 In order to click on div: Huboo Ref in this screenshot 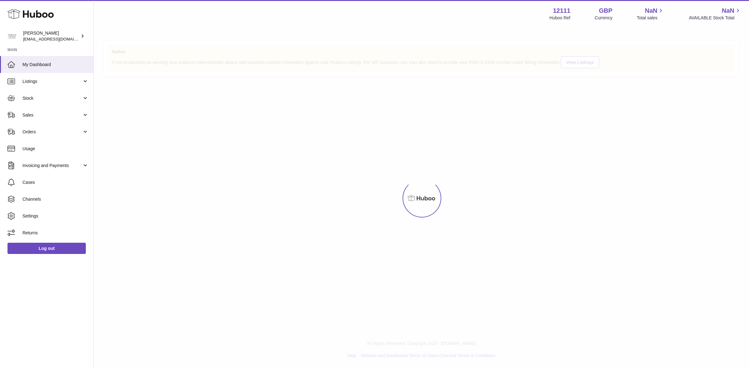, I will do `click(560, 18)`.